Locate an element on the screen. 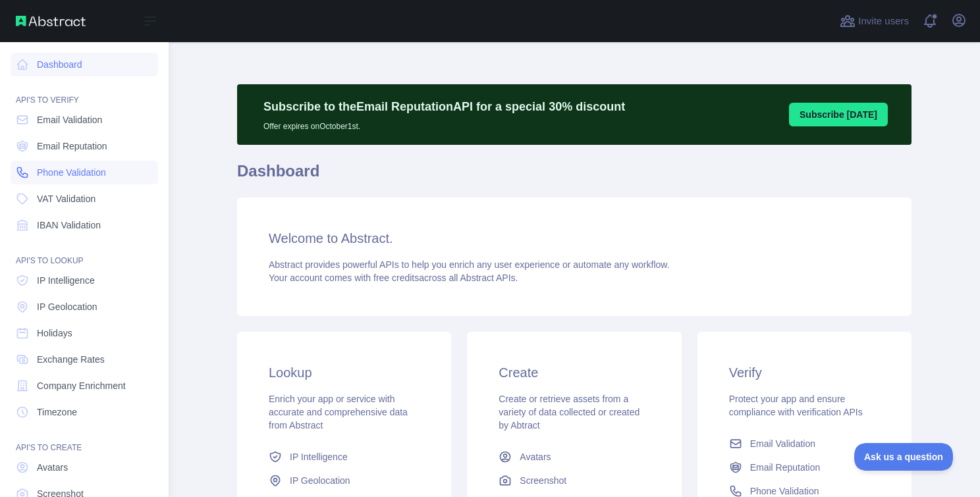  span: Enrich your app or service with accurate and comprehensive data from Abstract is located at coordinates (338, 412).